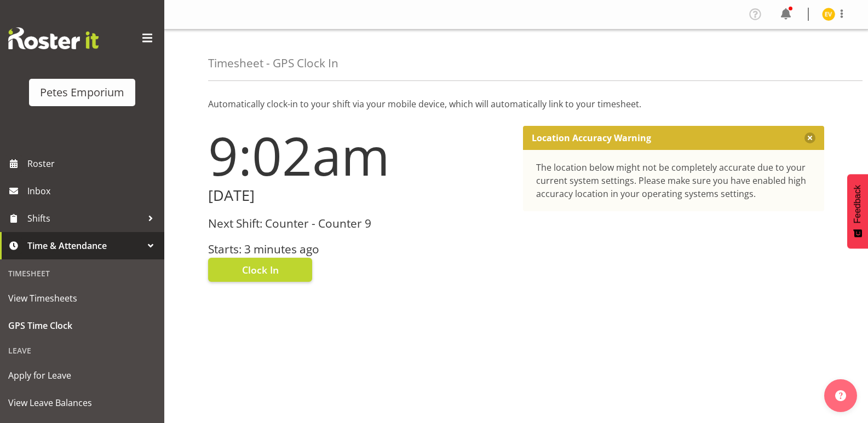 This screenshot has height=423, width=868. I want to click on a: Apply for Leave, so click(82, 375).